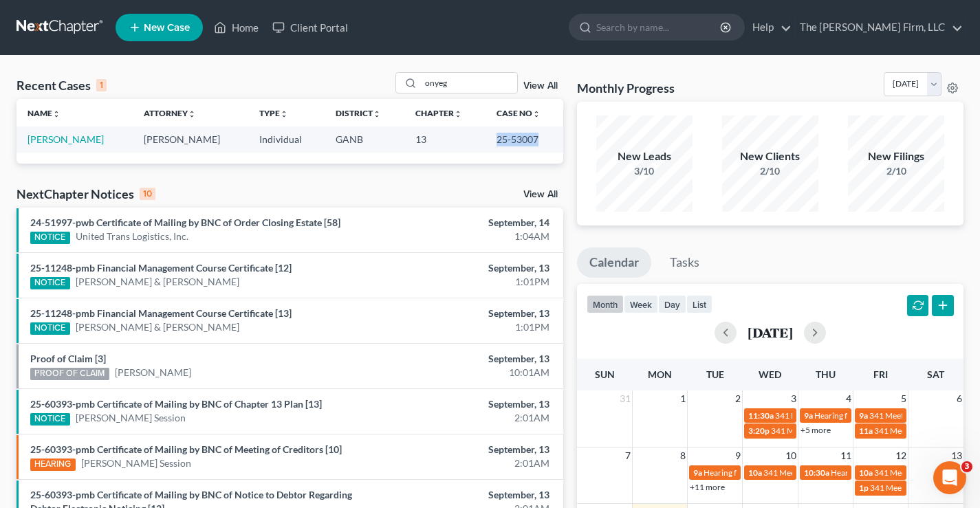 This screenshot has height=508, width=980. I want to click on a: 25-11248-pmb Financial Management Course Certificate [12], so click(161, 268).